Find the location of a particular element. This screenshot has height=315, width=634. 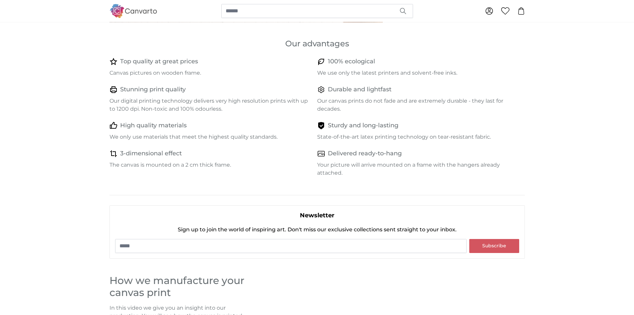

h4: Durable and lightfast is located at coordinates (359, 90).